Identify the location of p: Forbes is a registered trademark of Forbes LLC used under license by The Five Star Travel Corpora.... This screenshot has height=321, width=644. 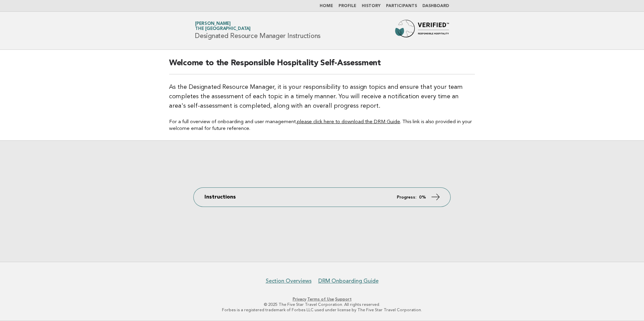
(322, 310).